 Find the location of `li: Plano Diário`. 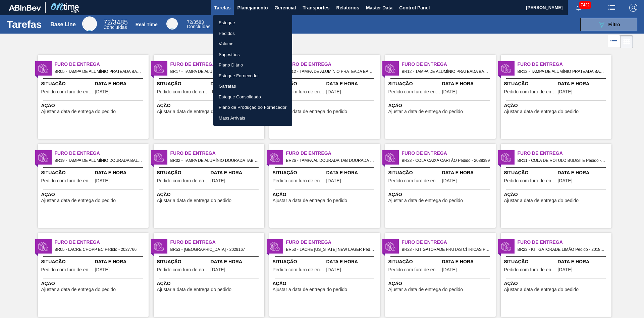

li: Plano Diário is located at coordinates (253, 65).